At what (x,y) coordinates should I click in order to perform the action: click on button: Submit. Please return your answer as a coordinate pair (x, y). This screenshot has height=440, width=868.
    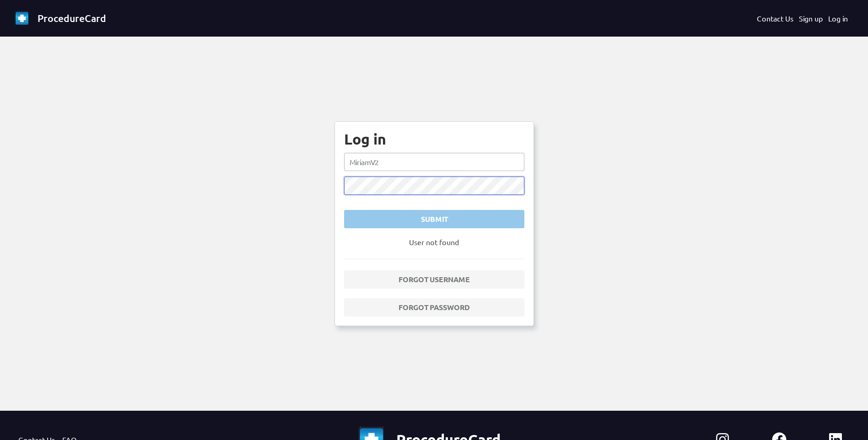
    Looking at the image, I should click on (434, 219).